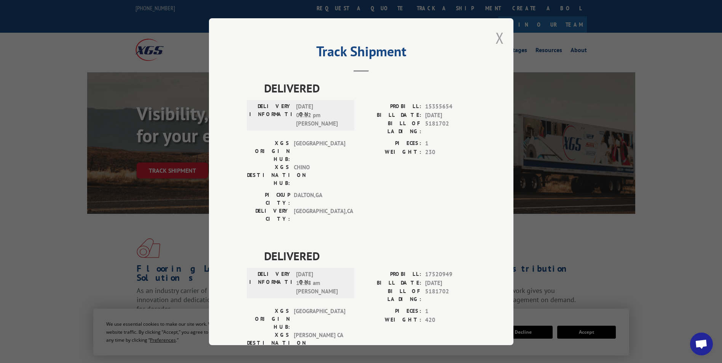 The width and height of the screenshot is (722, 363). Describe the element at coordinates (702, 344) in the screenshot. I see `div: Open chat` at that location.